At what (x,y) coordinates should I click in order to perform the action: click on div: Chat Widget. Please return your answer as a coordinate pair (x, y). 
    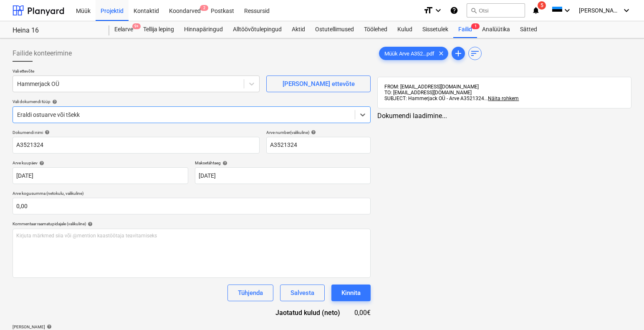
    Looking at the image, I should click on (623, 310).